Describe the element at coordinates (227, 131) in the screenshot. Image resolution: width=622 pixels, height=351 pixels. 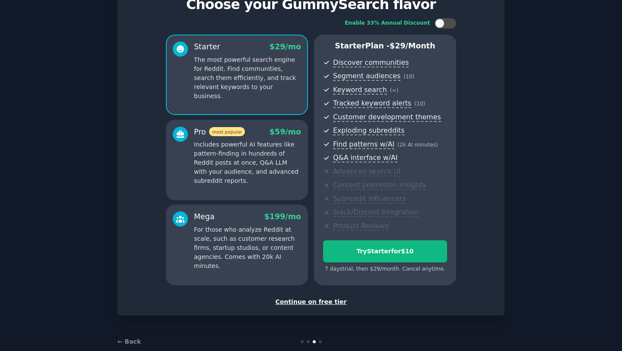
I see `span: most popular` at that location.